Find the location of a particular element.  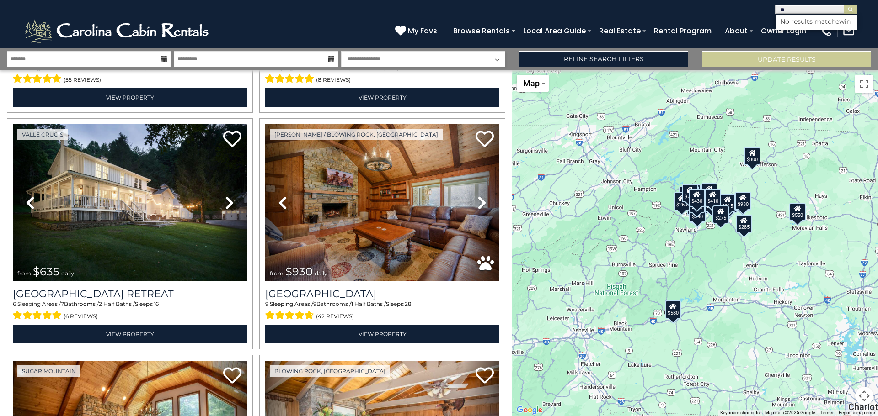

button: Keyboard shortcuts is located at coordinates (740, 413).